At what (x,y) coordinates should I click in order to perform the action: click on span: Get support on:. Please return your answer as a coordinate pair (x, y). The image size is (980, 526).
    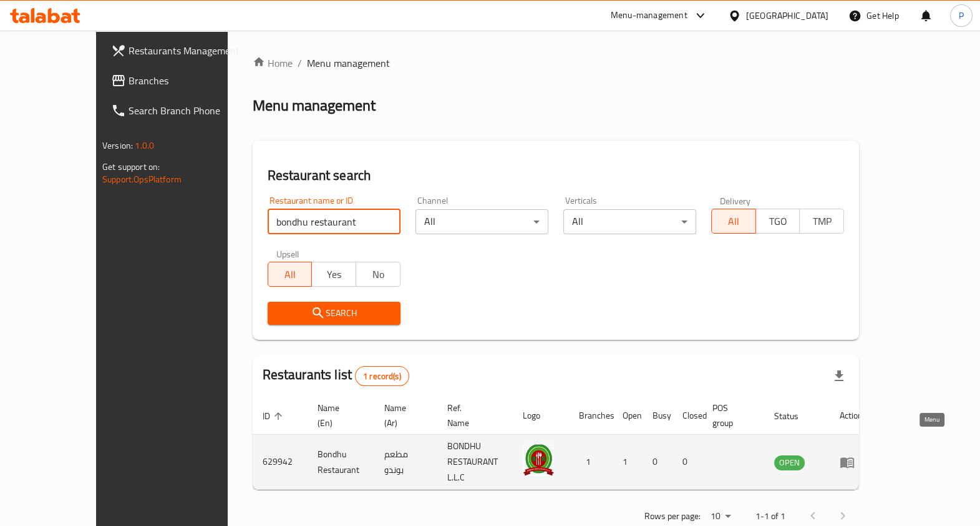
    Looking at the image, I should click on (131, 167).